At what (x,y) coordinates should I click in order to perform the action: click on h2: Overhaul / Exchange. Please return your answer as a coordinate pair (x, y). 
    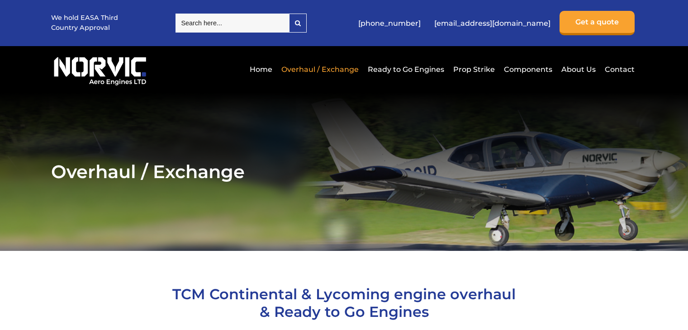
    Looking at the image, I should click on (344, 171).